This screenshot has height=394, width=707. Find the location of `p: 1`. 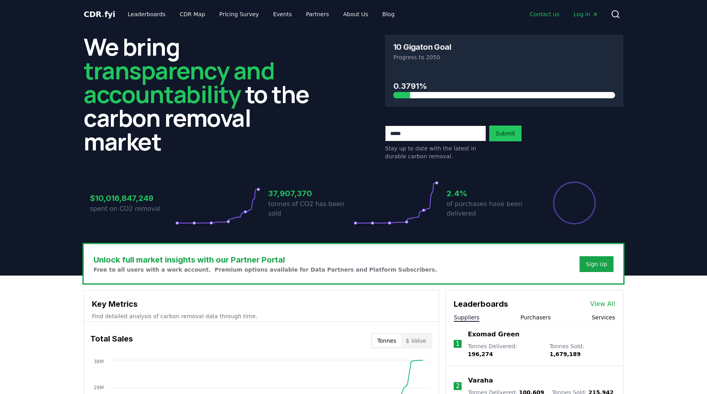

p: 1 is located at coordinates (458, 344).